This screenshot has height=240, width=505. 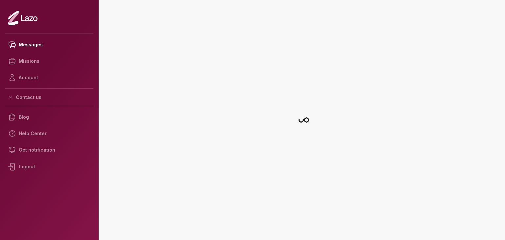 I want to click on a: Get notification, so click(x=49, y=150).